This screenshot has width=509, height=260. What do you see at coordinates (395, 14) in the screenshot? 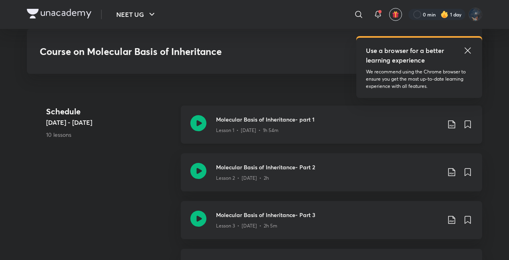
I see `button: avatar` at bounding box center [395, 14].